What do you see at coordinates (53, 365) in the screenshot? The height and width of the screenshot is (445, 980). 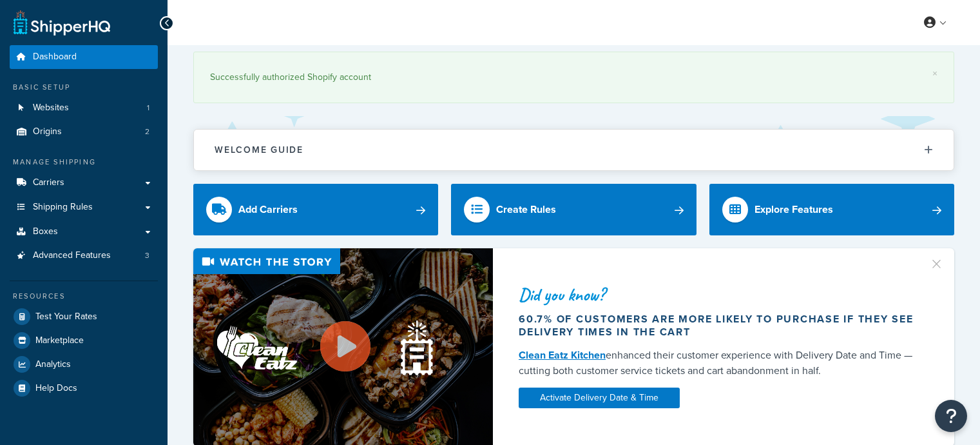 I see `span: Analytics` at bounding box center [53, 365].